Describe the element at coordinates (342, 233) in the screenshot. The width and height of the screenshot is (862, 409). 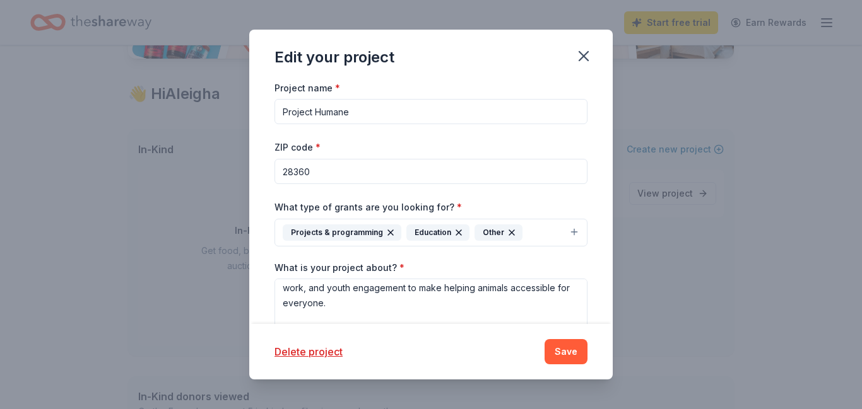
I see `div: Projects & programming` at that location.